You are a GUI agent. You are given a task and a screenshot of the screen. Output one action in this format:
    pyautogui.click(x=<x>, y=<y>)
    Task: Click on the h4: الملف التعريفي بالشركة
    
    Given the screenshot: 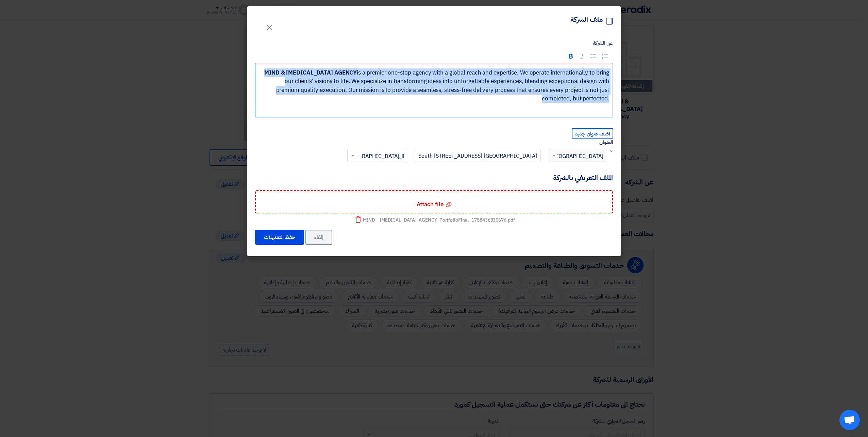 What is the action you would take?
    pyautogui.click(x=434, y=178)
    